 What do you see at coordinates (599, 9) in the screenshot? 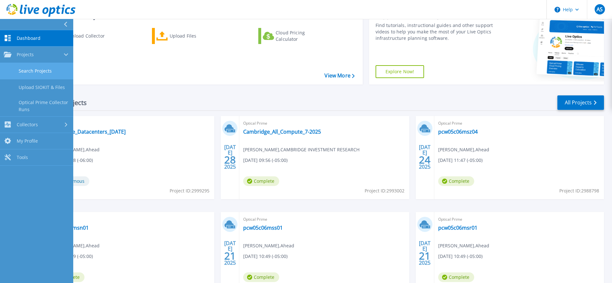
I see `span: AS` at bounding box center [599, 9].